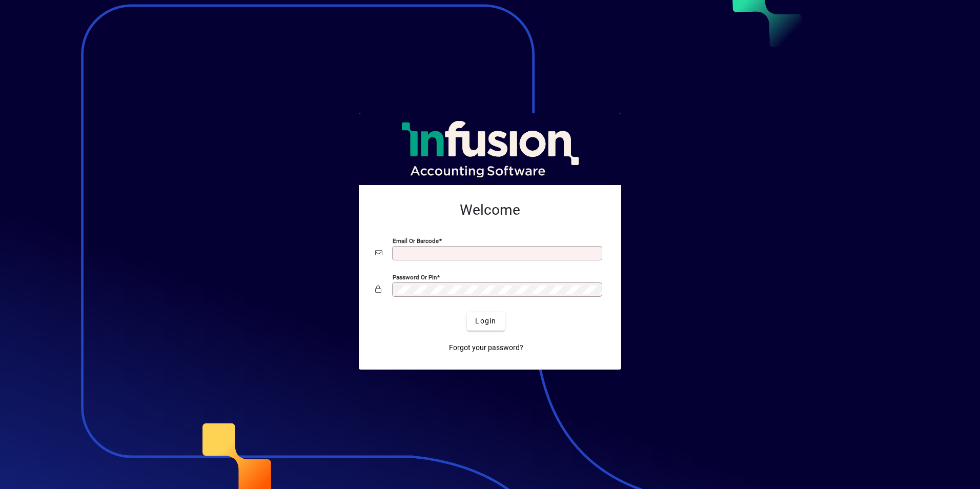 This screenshot has width=980, height=489. What do you see at coordinates (415, 277) in the screenshot?
I see `mat-label: Password or Pin` at bounding box center [415, 277].